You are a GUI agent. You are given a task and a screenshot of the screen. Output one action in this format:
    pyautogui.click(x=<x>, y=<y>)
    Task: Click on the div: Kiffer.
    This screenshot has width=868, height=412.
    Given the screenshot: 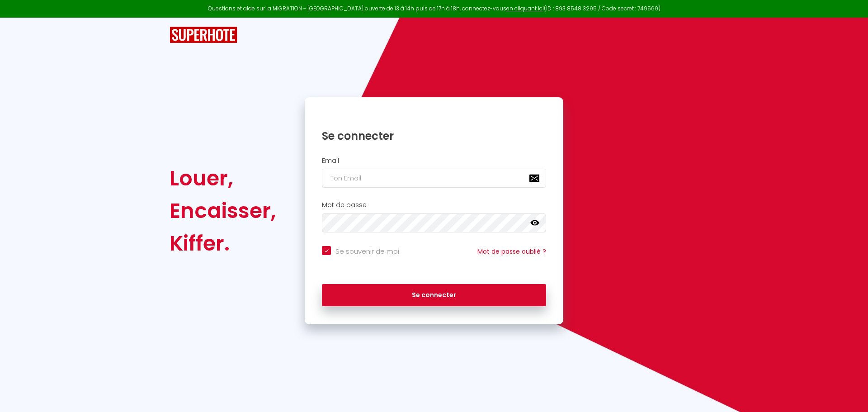 What is the action you would take?
    pyautogui.click(x=223, y=243)
    